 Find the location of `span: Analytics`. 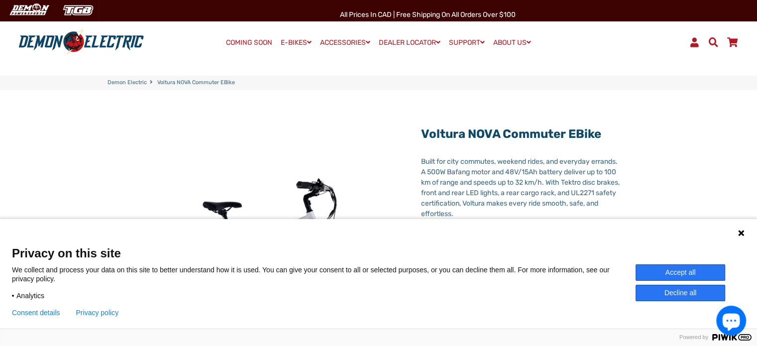

span: Analytics is located at coordinates (30, 296).